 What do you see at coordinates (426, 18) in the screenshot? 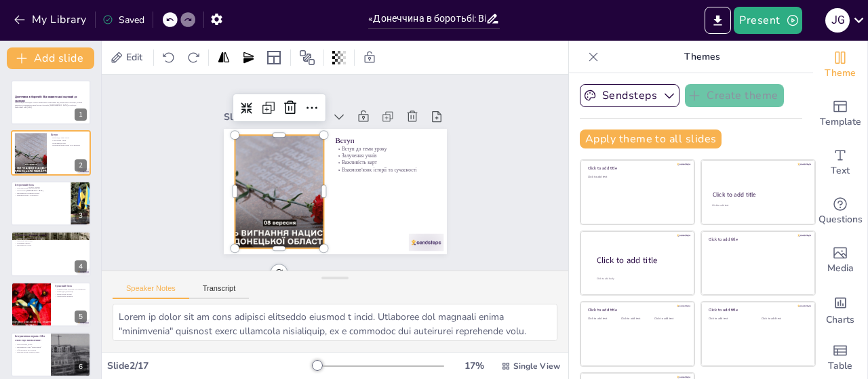
I see `input: Insert title` at bounding box center [426, 18].